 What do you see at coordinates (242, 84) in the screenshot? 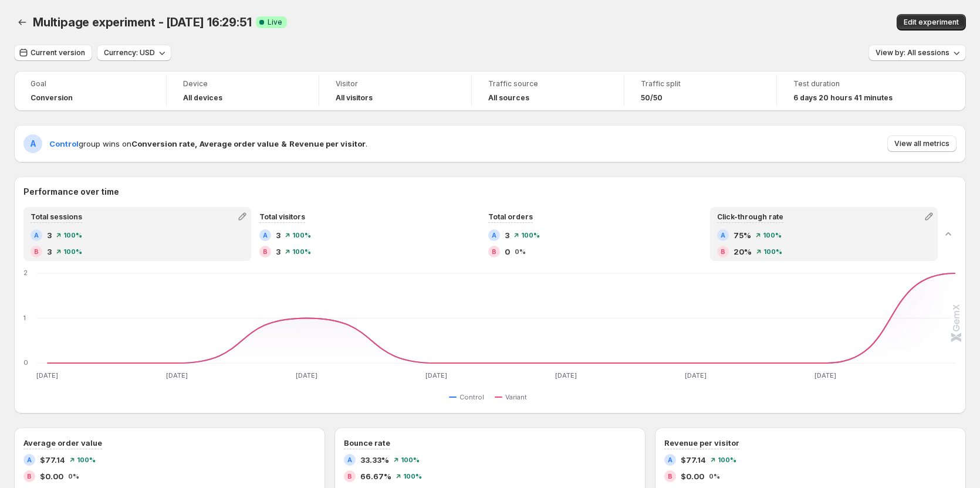
I see `span: Device` at bounding box center [242, 84].